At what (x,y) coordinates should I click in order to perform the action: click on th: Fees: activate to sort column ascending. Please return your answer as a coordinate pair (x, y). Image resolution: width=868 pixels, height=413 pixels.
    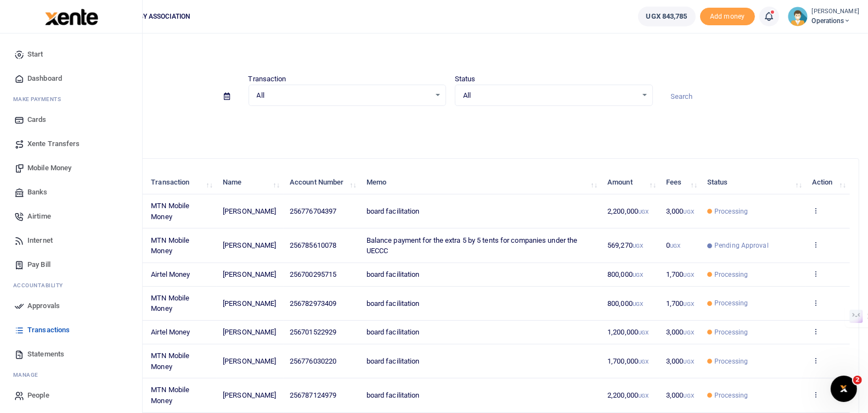
    Looking at the image, I should click on (681, 182).